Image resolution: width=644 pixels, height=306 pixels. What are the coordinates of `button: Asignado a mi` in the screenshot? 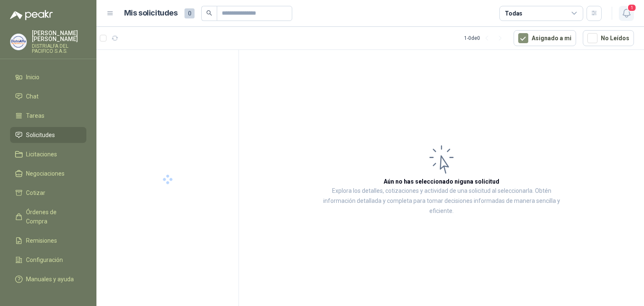 It's located at (544, 38).